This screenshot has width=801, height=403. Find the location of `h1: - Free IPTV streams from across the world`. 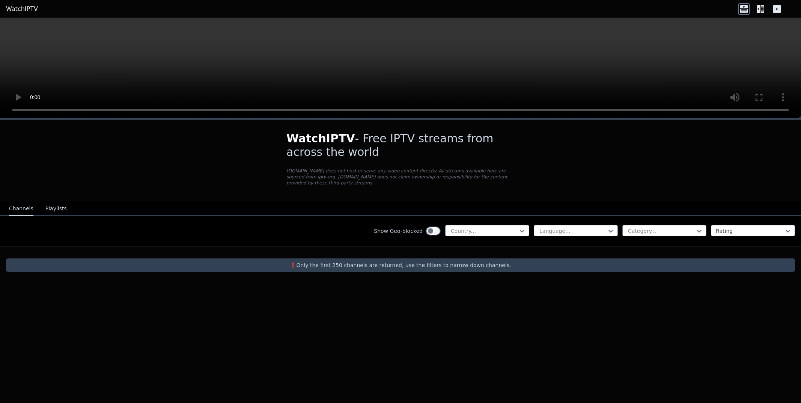

h1: - Free IPTV streams from across the world is located at coordinates (401, 145).